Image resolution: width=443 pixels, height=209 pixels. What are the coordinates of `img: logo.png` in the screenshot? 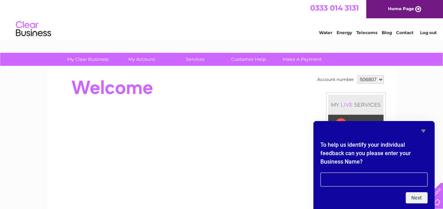 It's located at (33, 29).